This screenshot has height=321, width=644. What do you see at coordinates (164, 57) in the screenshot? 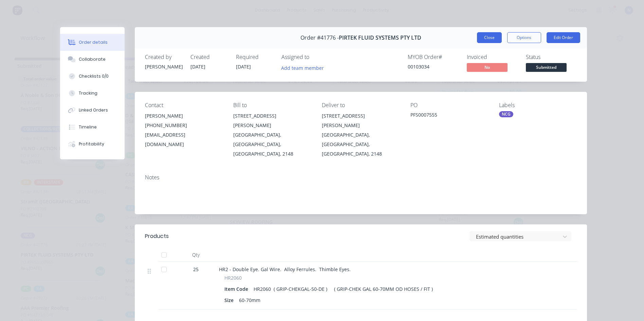
I see `div: Created by` at bounding box center [164, 57].